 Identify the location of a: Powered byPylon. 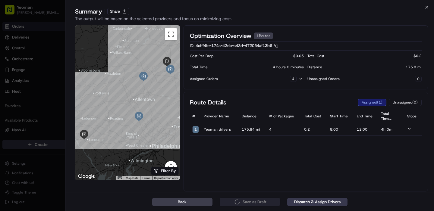
(58, 104).